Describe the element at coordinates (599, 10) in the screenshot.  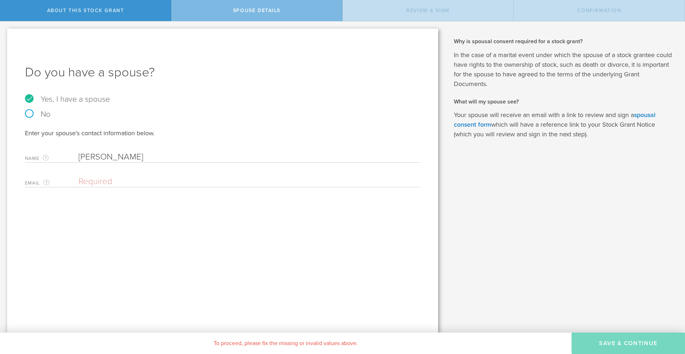
I see `span: Confirmation` at that location.